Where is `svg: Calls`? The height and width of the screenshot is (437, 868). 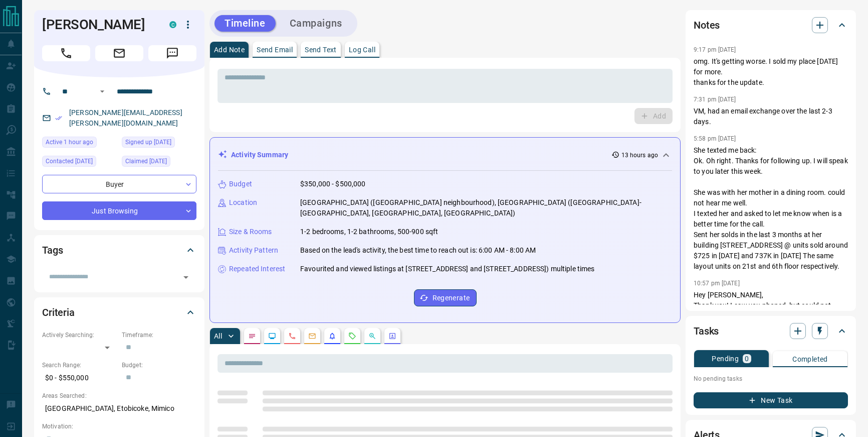 svg: Calls is located at coordinates (292, 336).